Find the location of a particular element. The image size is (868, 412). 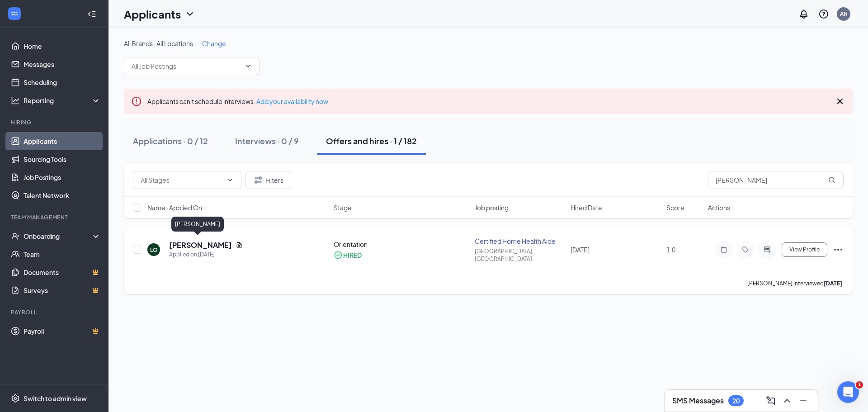

a: Messages is located at coordinates (62, 64).